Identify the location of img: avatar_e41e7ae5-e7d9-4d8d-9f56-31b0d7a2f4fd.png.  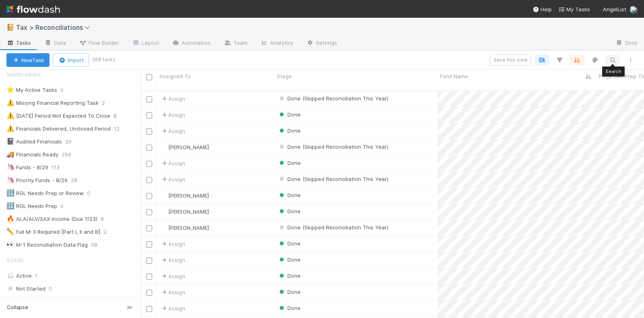
(164, 228).